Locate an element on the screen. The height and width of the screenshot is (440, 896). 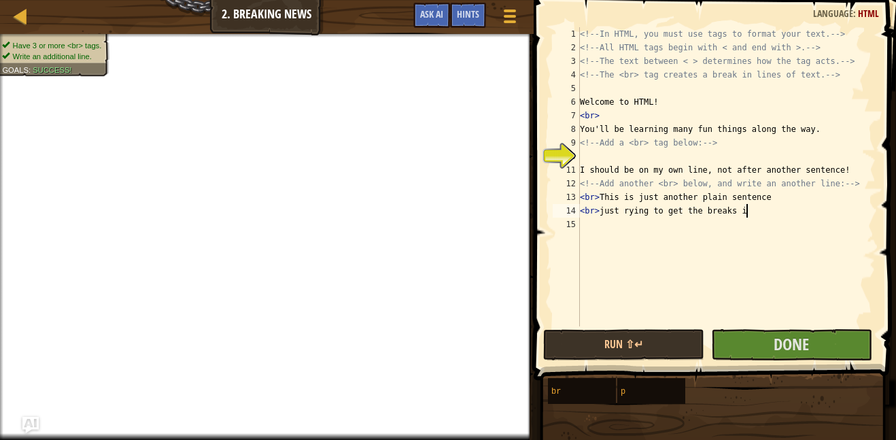
span: p is located at coordinates (622, 391).